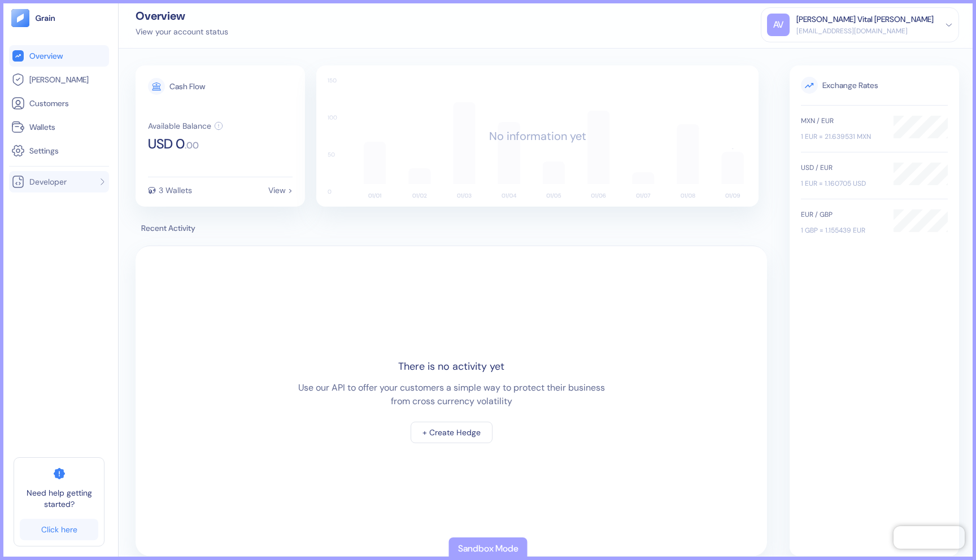 The image size is (976, 560). I want to click on span: Need help getting started?, so click(59, 498).